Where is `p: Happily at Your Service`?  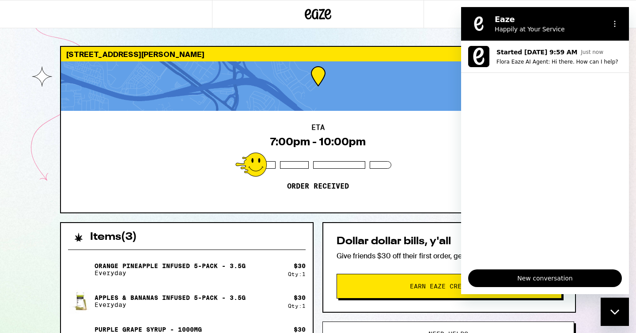 p: Happily at Your Service is located at coordinates (87, 22).